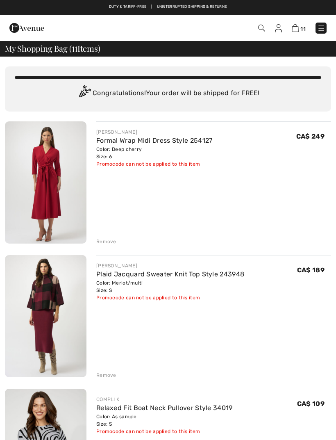 This screenshot has height=440, width=336. I want to click on span: CA$ 249, so click(310, 136).